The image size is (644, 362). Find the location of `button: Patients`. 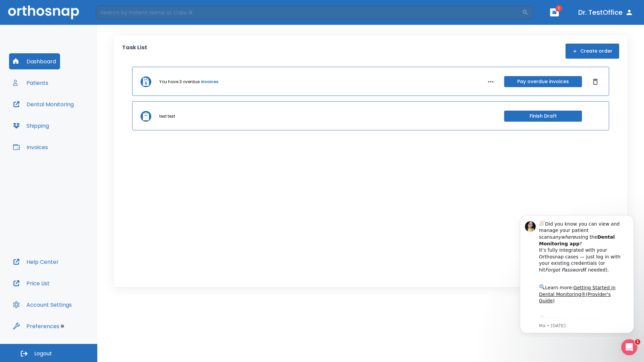

button: Patients is located at coordinates (31, 83).